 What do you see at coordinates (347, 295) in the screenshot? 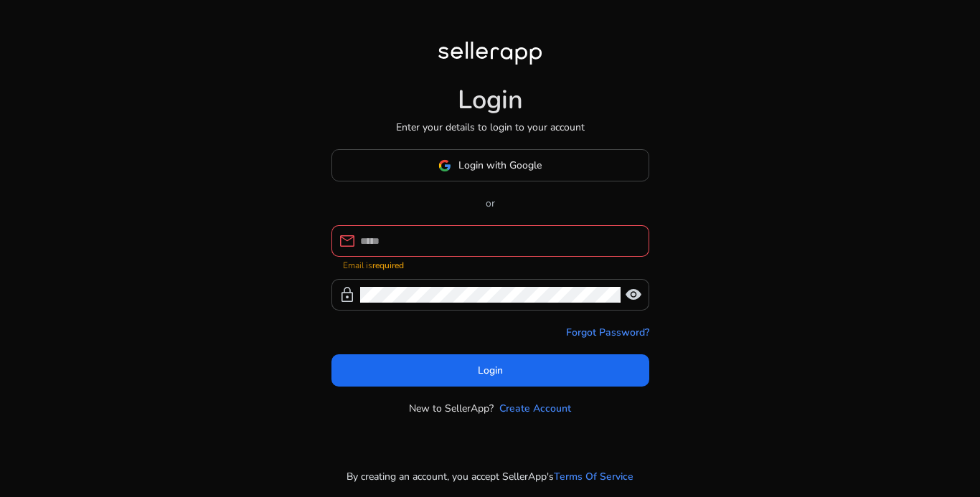
I see `span: lock` at bounding box center [347, 295].